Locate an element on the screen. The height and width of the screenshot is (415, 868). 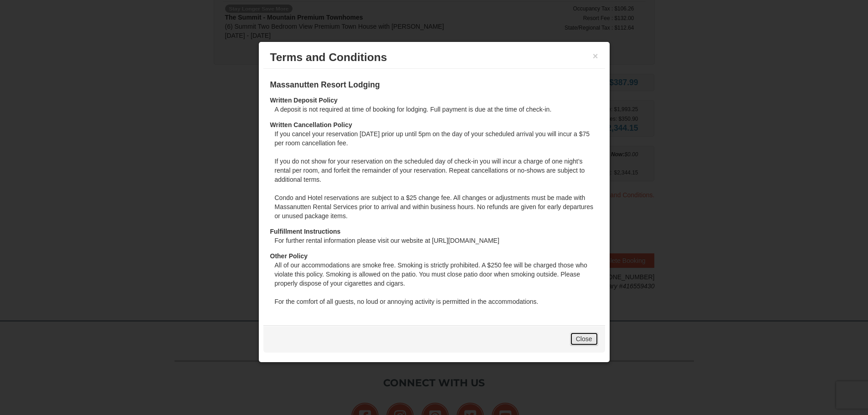
dd: A deposit is not required at time of booking for lodging. Full payment is due at the time of chec... is located at coordinates (436, 112).